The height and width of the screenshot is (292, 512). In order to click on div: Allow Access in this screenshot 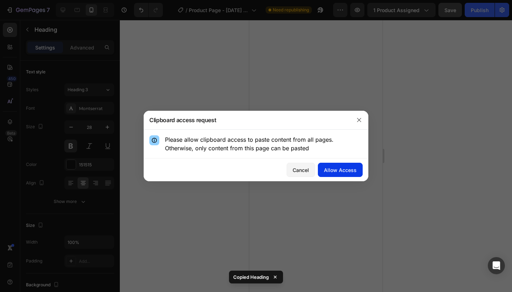, I will do `click(340, 170)`.